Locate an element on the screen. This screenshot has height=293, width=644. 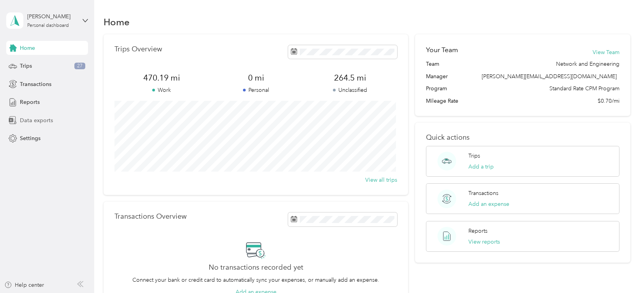
button: Add an expense is located at coordinates (489, 204).